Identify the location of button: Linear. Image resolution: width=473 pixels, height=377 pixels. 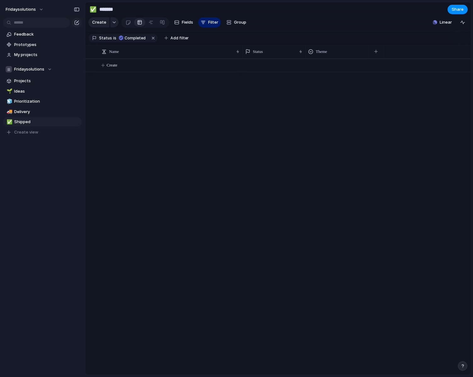
(443, 22).